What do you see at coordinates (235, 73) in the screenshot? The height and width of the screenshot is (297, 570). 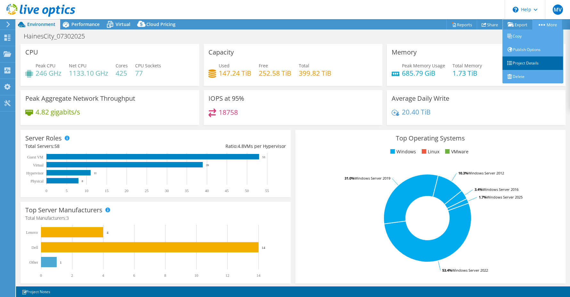 I see `h4: 147.24 TiB` at bounding box center [235, 73].